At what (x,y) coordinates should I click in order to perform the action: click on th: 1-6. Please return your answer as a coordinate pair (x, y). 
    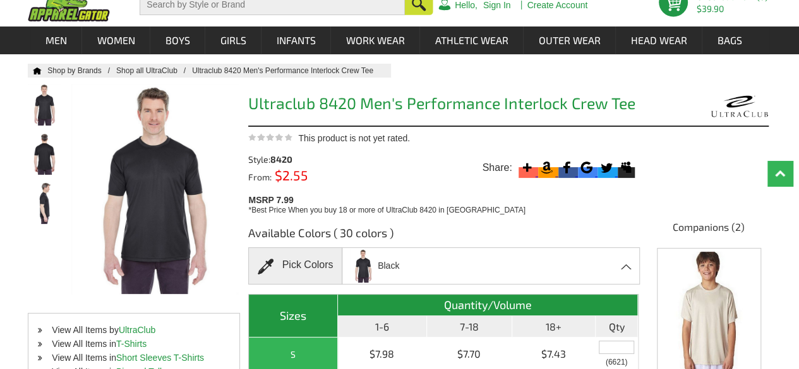
    Looking at the image, I should click on (382, 327).